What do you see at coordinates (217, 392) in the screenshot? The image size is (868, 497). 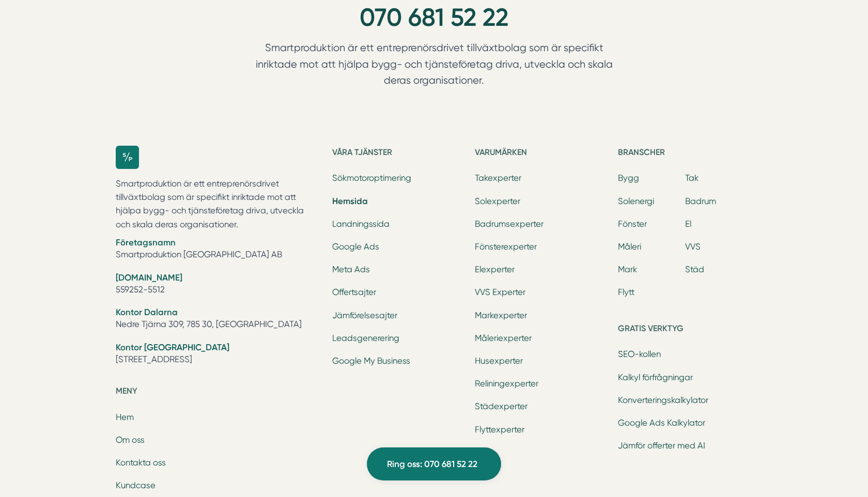 I see `h5: Meny` at bounding box center [217, 392].